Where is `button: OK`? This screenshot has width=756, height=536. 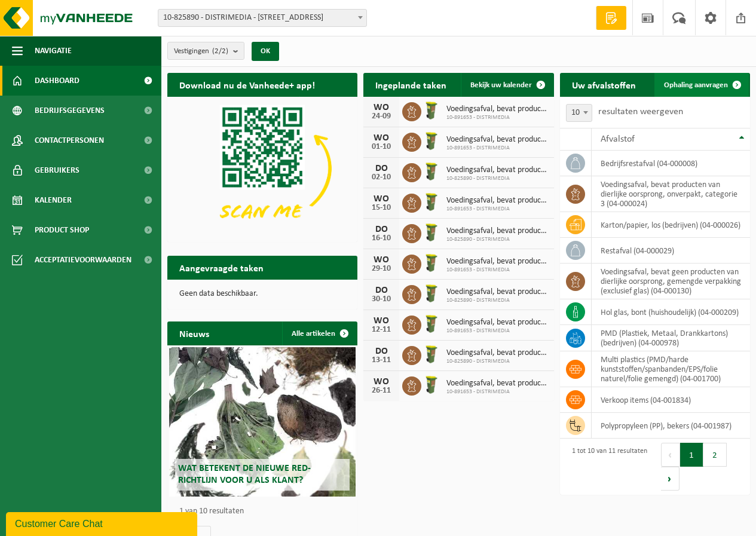 button: OK is located at coordinates (266, 52).